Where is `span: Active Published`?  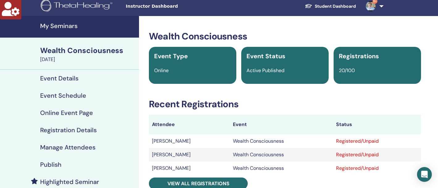 span: Active Published is located at coordinates (265, 70).